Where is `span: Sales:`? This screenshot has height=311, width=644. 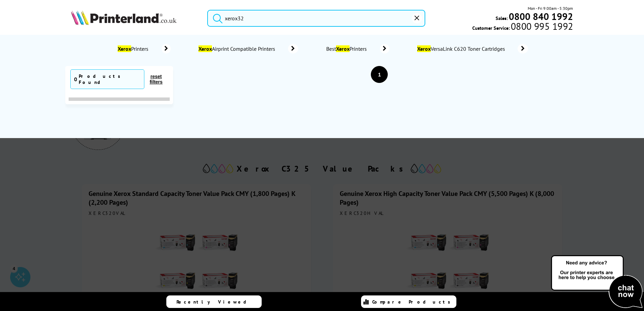
span: Sales: is located at coordinates (502, 18).